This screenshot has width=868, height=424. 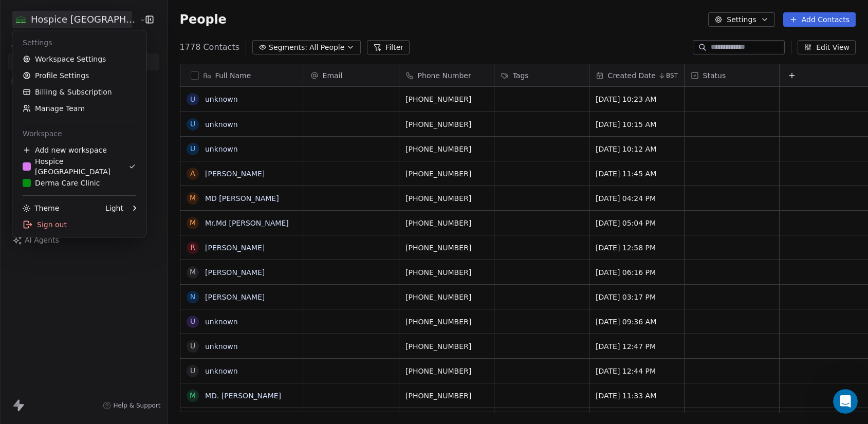 What do you see at coordinates (79, 92) in the screenshot?
I see `a: Billing & Subscription` at bounding box center [79, 92].